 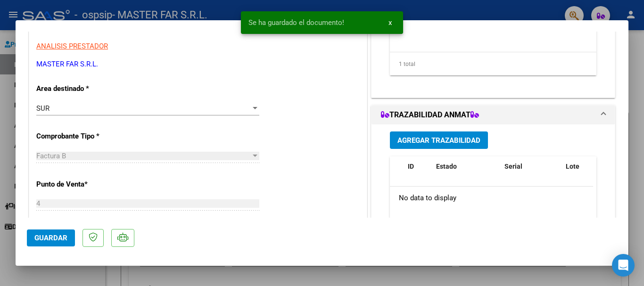 I want to click on datatable-header-cell: ID, so click(x=418, y=172).